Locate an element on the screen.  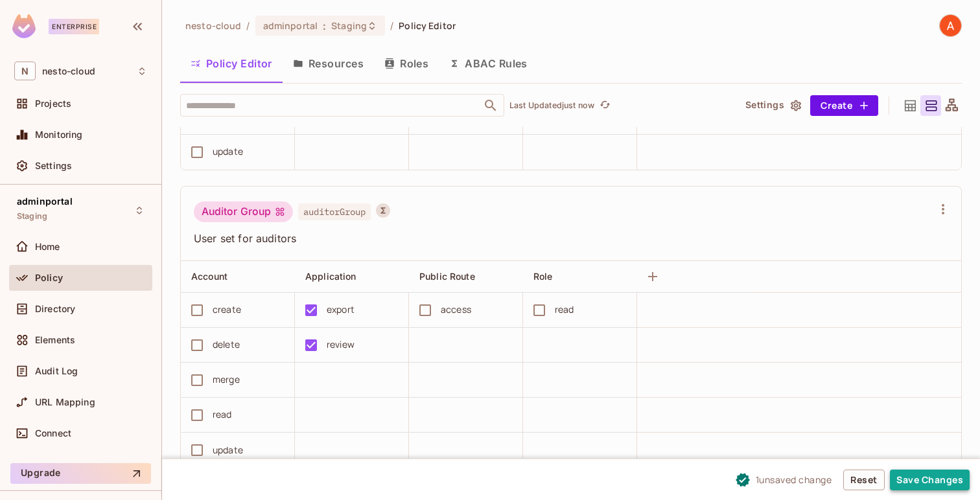
button: Resources is located at coordinates (328, 64).